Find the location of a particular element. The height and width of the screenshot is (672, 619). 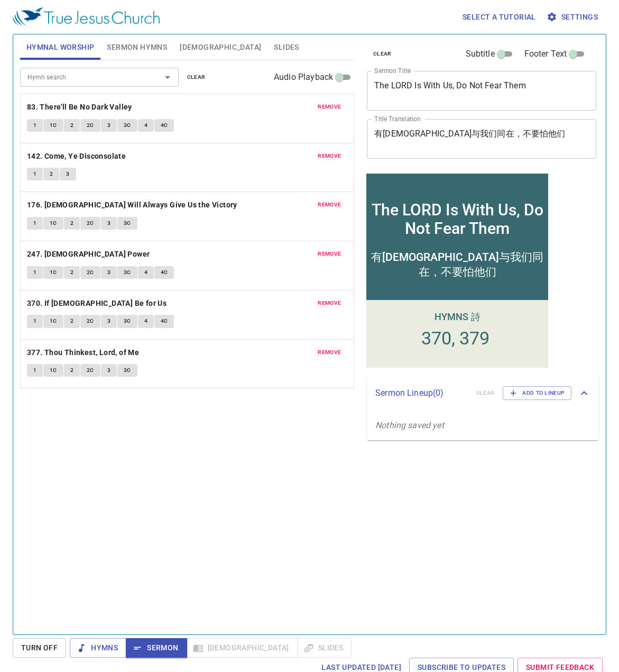

span: Subtitle is located at coordinates (480, 54).